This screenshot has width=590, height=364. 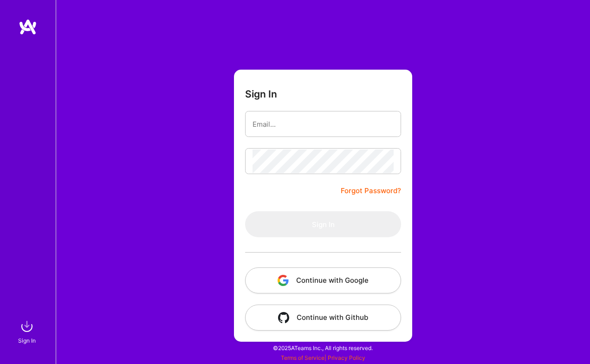 What do you see at coordinates (27, 340) in the screenshot?
I see `div: Sign In` at bounding box center [27, 340].